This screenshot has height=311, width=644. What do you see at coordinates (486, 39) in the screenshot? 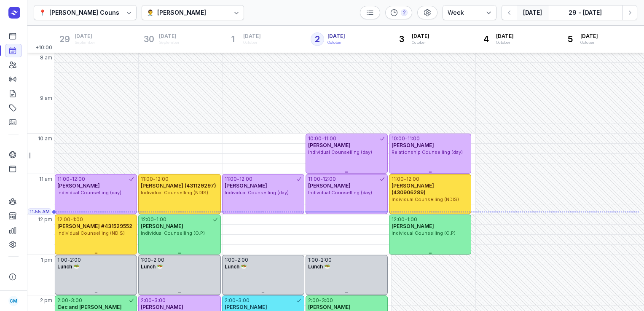
I see `div: 4` at bounding box center [486, 39].